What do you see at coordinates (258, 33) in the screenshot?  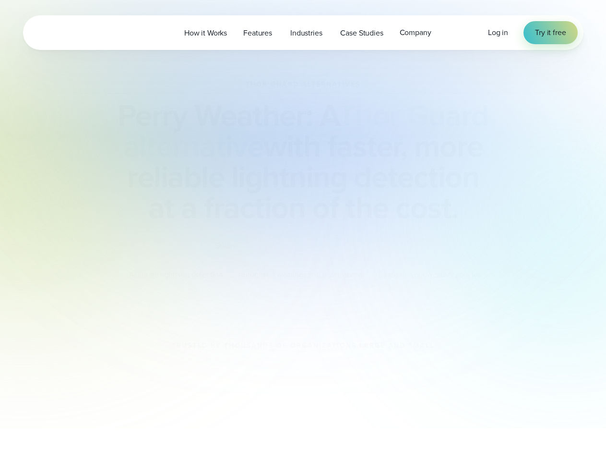 I see `span: Features` at bounding box center [258, 33].